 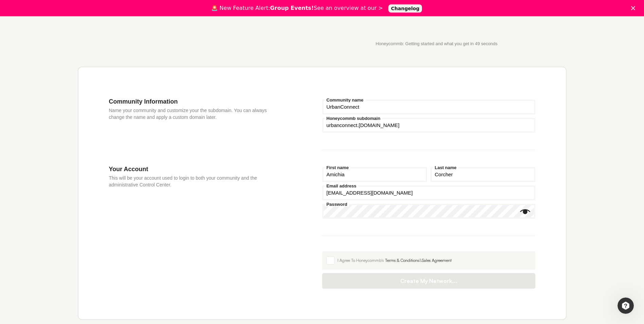 I want to click on p: Honeycommb: Getting started and what you get in 49 seconds, so click(x=436, y=44).